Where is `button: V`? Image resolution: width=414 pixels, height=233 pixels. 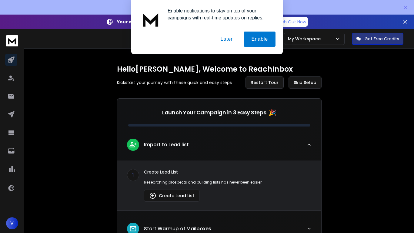
button: V is located at coordinates (12, 223).